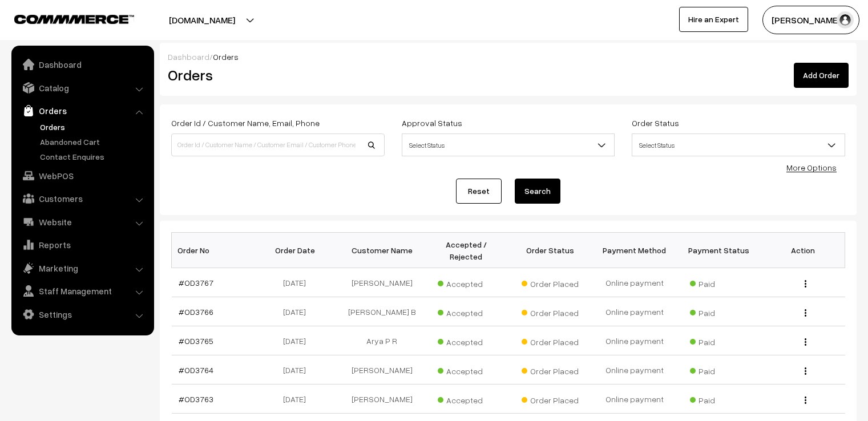 This screenshot has width=868, height=421. Describe the element at coordinates (82, 176) in the screenshot. I see `a: WebPOS` at that location.